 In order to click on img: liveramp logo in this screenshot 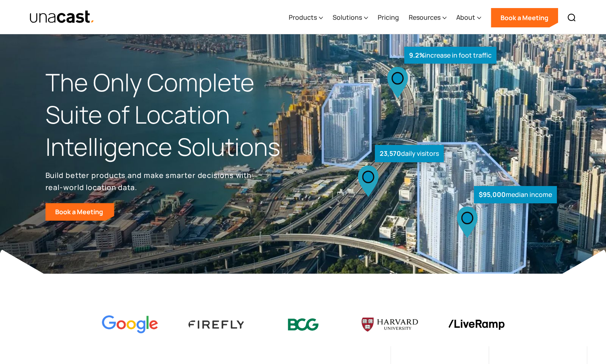, I will do `click(477, 324)`.